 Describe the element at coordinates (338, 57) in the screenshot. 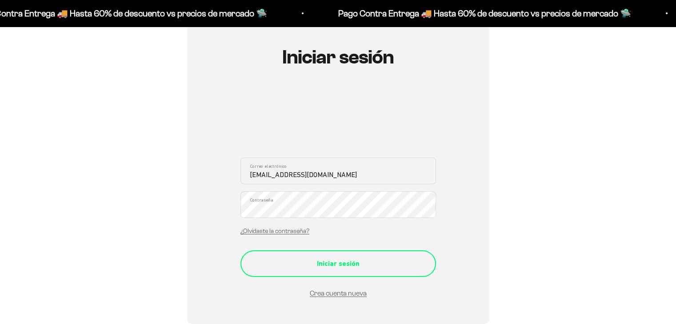

I see `h1: Iniciar sesión` at that location.